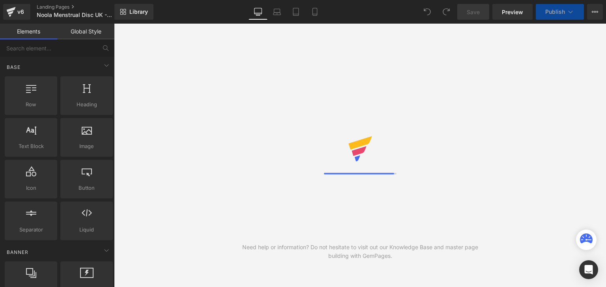  What do you see at coordinates (31, 104) in the screenshot?
I see `span: Row` at bounding box center [31, 104].